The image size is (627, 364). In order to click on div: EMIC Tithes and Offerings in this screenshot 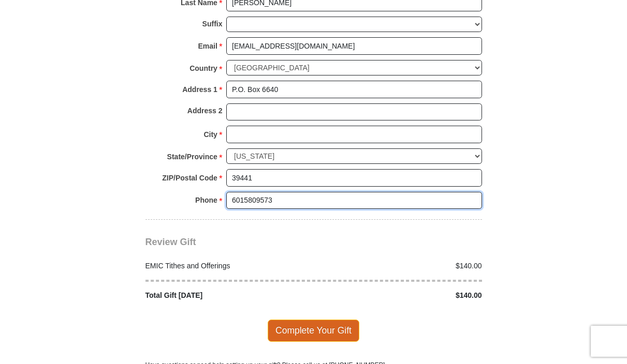, I will do `click(227, 266)`.